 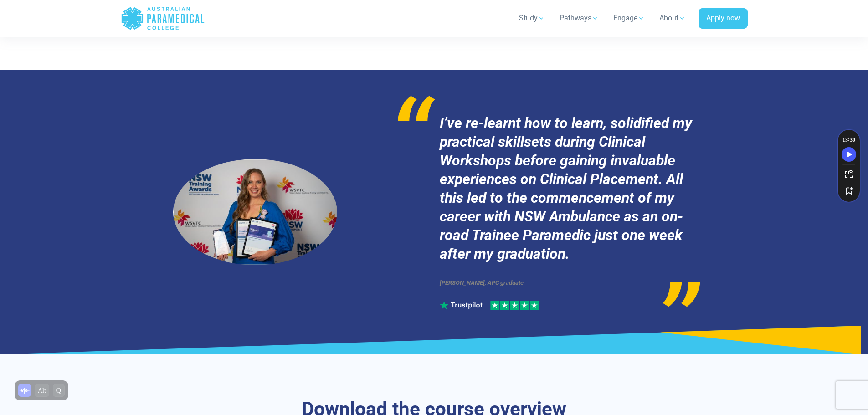 I want to click on a: About, so click(x=673, y=18).